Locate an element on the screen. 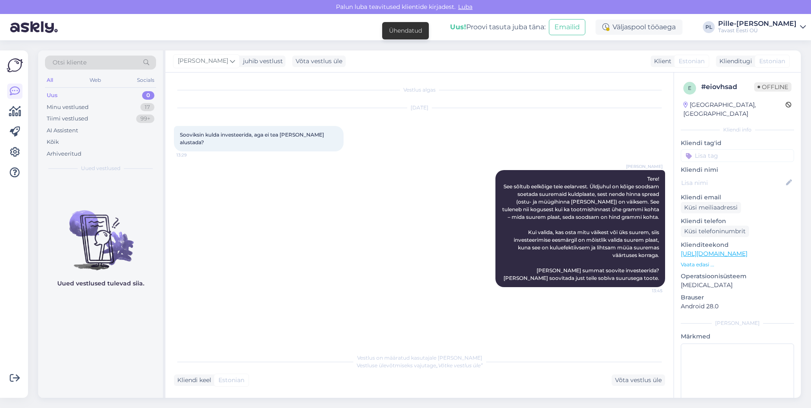 This screenshot has height=408, width=811. span: Luba is located at coordinates (465, 7).